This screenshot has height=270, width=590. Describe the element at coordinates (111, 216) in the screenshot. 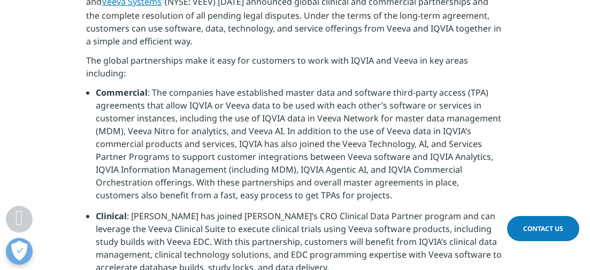

I see `strong: Clinical` at that location.